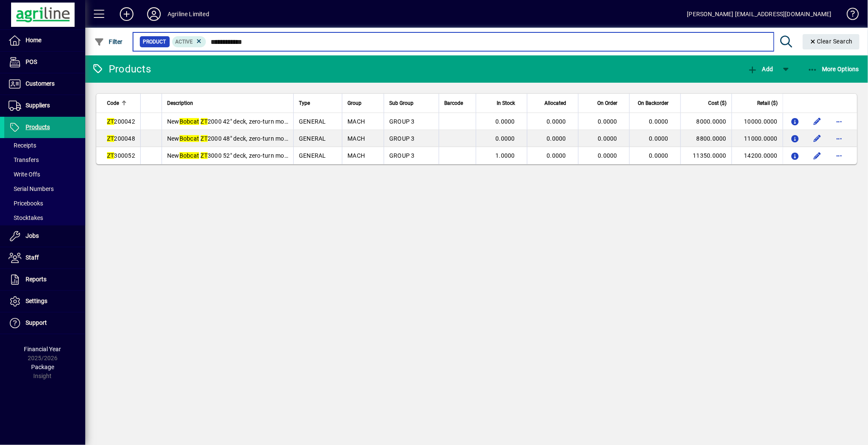 The image size is (868, 445). Describe the element at coordinates (24, 160) in the screenshot. I see `span: Transfers` at that location.